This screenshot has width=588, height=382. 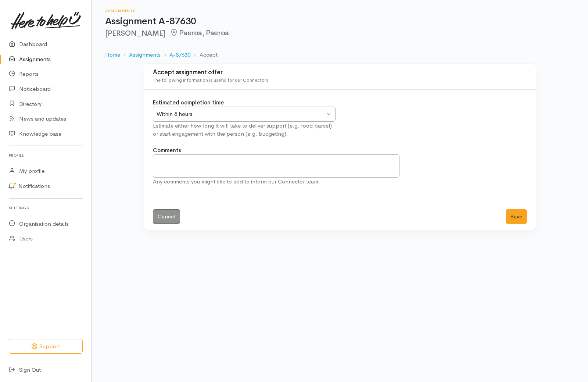 What do you see at coordinates (204, 55) in the screenshot?
I see `li: Accept` at bounding box center [204, 55].